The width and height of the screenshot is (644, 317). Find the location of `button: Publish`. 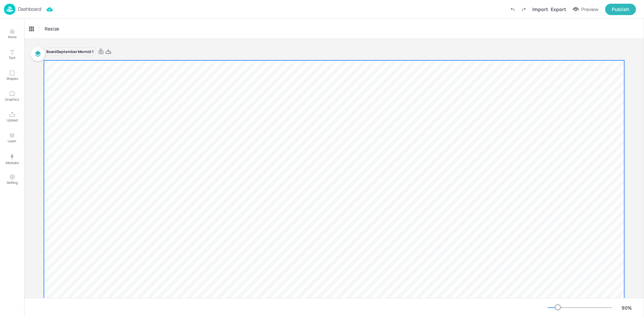

button: Publish is located at coordinates (621, 9).